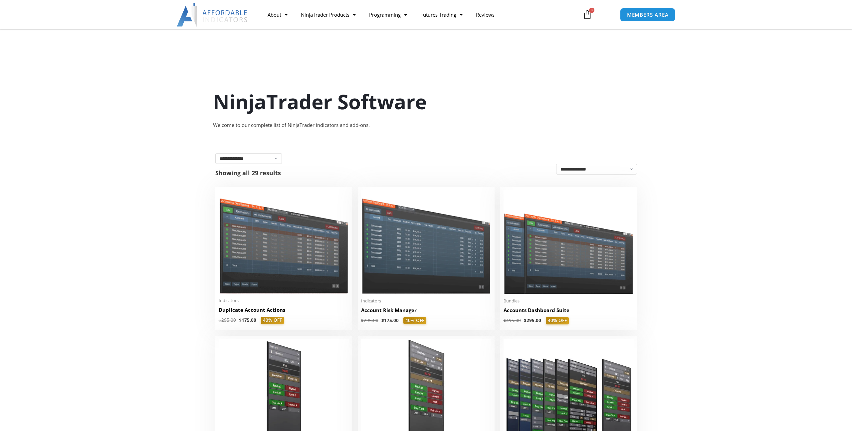  Describe the element at coordinates (418, 15) in the screenshot. I see `nav: Menu` at that location.